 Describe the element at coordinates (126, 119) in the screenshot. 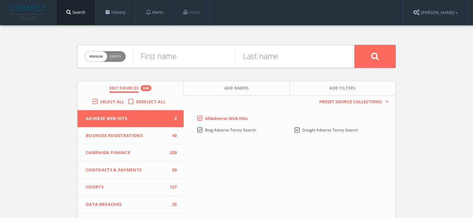

I see `span: Adverse Web Hits` at that location.